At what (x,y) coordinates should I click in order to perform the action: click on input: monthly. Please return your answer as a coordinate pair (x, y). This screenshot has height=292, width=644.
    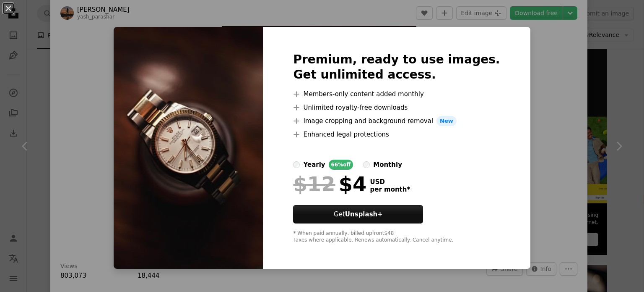
    Looking at the image, I should click on (366, 164).